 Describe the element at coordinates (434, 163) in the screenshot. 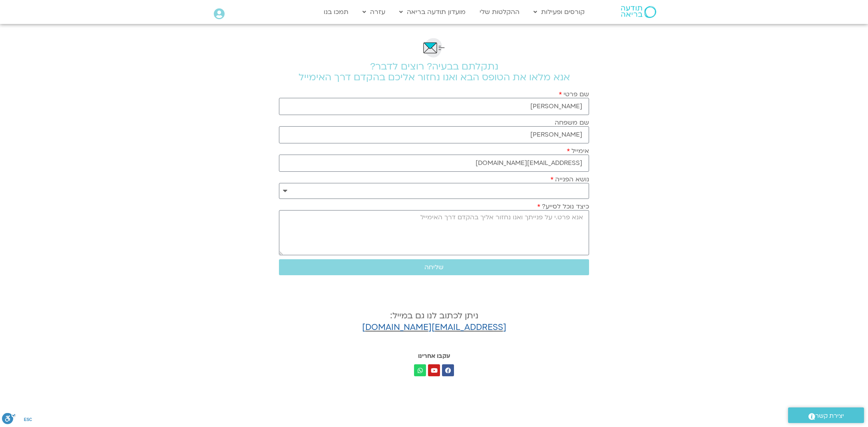

I see `input: אימייל` at that location.